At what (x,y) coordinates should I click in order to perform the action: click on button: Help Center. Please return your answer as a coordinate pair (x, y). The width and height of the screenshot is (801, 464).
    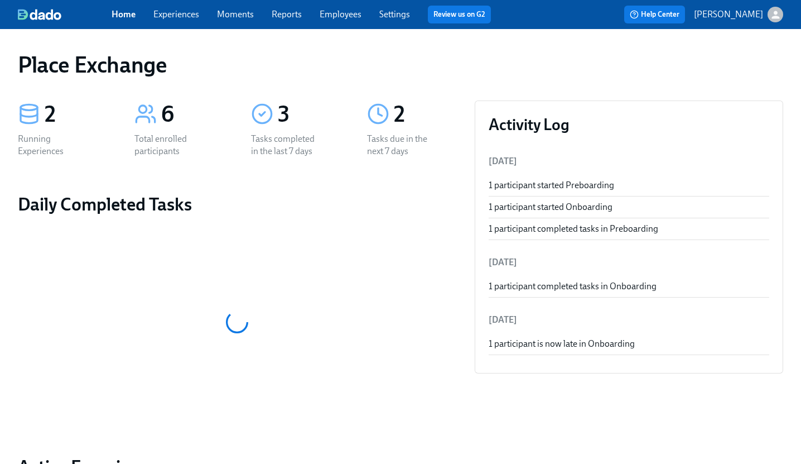
    Looking at the image, I should click on (655, 15).